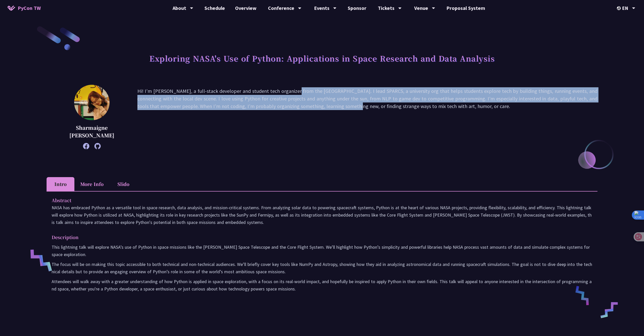  What do you see at coordinates (11, 8) in the screenshot?
I see `img: Home icon of PyCon TW 2025` at bounding box center [11, 8].